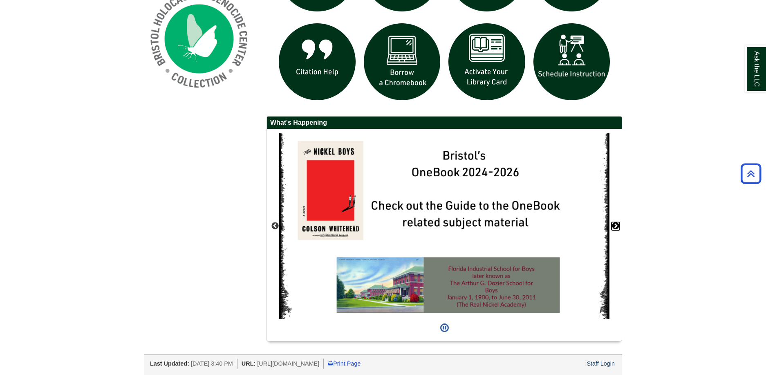 The width and height of the screenshot is (766, 375). I want to click on button: Pause, so click(445, 328).